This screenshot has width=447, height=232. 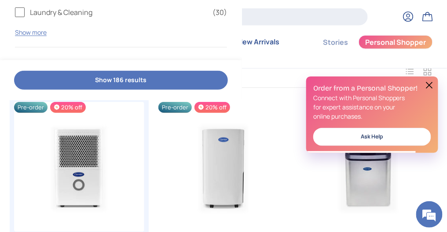 I want to click on a: Carrier 30L White Dehumidifier, so click(x=224, y=167).